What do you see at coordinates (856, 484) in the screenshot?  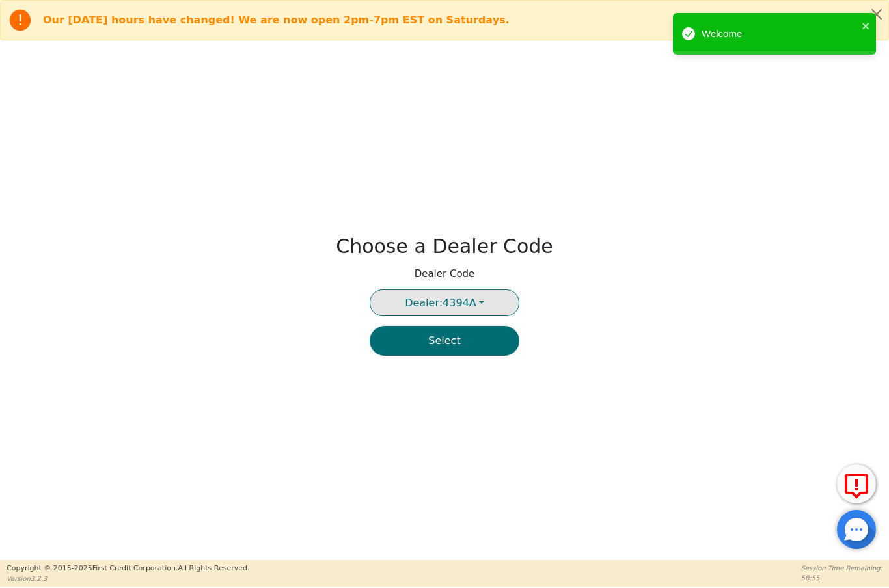 I see `button: Report Error to FCC` at bounding box center [856, 484].